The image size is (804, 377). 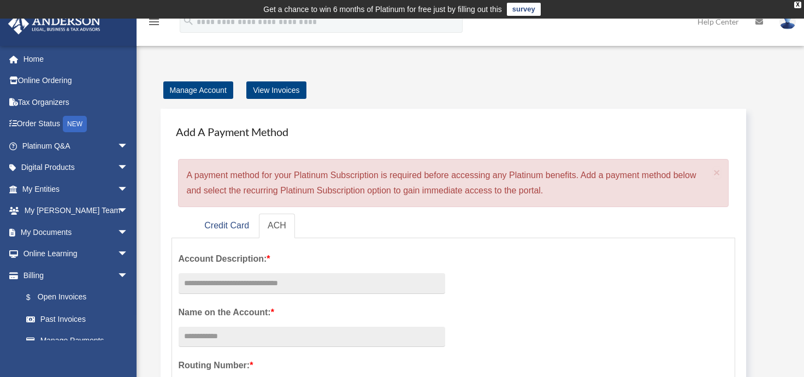 What do you see at coordinates (77, 341) in the screenshot?
I see `a: Manage Payments` at bounding box center [77, 341].